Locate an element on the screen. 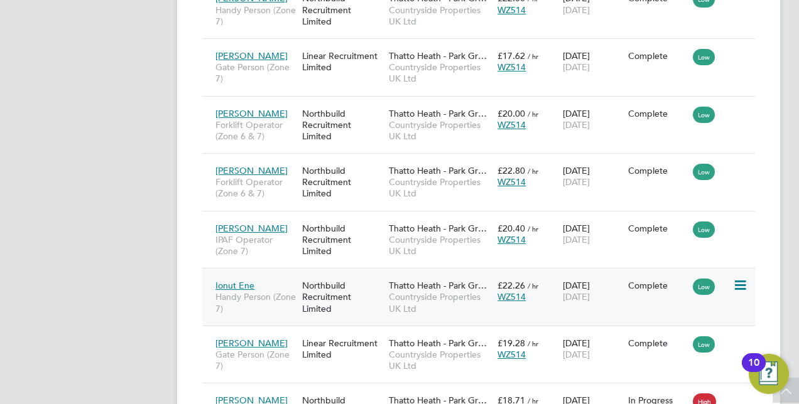  a: Ionut EneHandy Person (Zone 7)Northbuild Recruitment LimitedThatto Heath - Park Gr…Countryside Pr... is located at coordinates (483, 278).